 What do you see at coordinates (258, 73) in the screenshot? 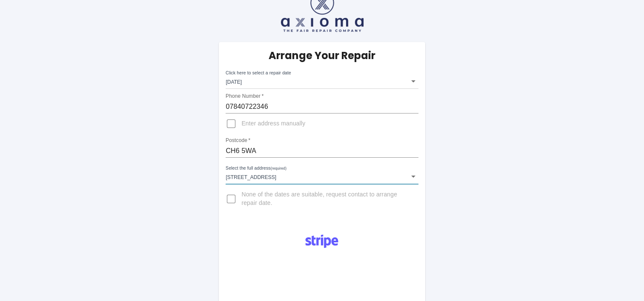
I see `label: Click here to select a repair date` at bounding box center [258, 73].